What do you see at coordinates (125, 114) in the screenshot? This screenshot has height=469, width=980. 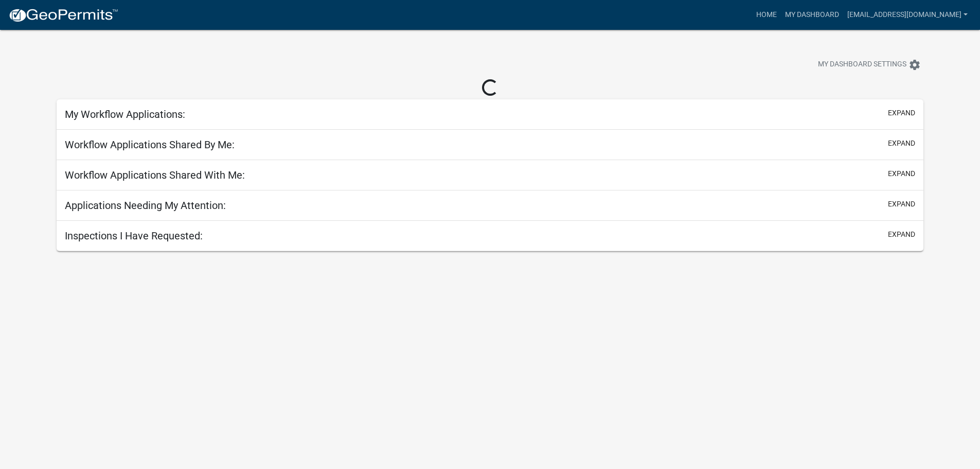 I see `h5: My Workflow Applications:` at bounding box center [125, 114].